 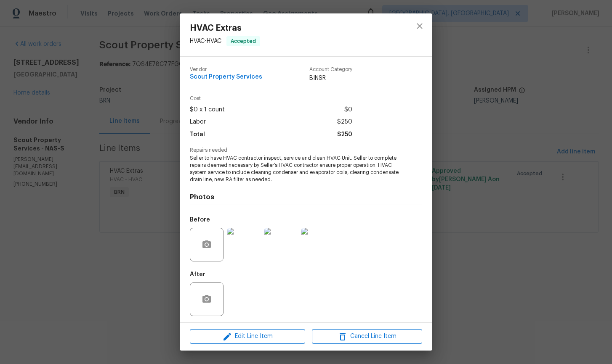 What do you see at coordinates (226, 77) in the screenshot?
I see `span: Scout Property Services` at bounding box center [226, 77].